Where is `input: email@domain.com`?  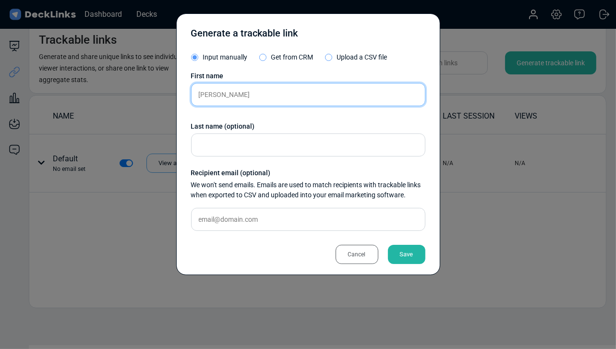 input: email@domain.com is located at coordinates (308, 219).